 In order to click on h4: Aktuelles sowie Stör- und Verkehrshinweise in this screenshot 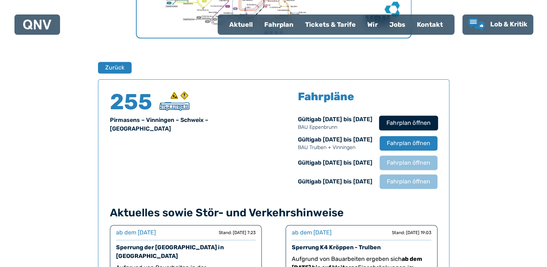, I will do `click(274, 213)`.